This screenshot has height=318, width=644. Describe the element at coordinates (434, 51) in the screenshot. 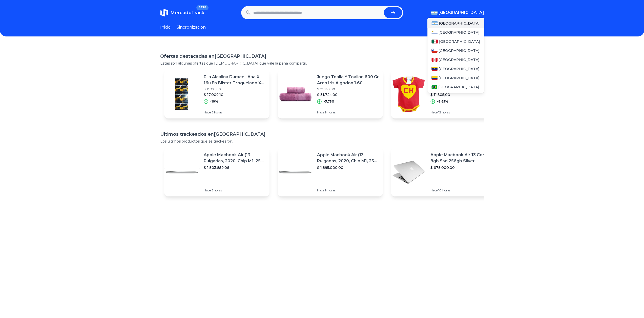

I see `img: Chile` at that location.